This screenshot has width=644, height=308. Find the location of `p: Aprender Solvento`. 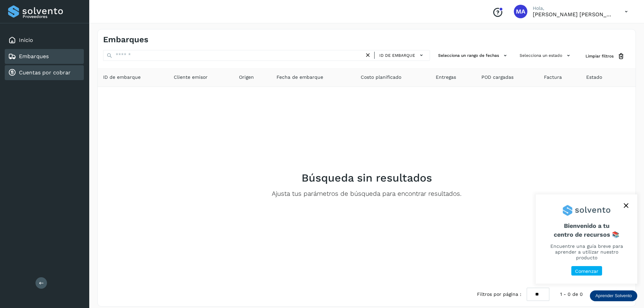

p: Aprender Solvento is located at coordinates (614, 296).